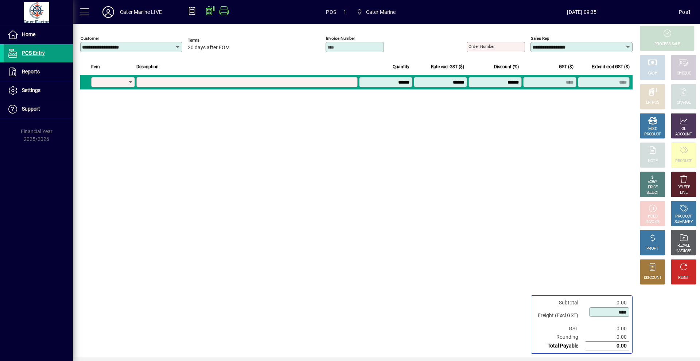 This screenshot has width=700, height=361. I want to click on div: DELETE, so click(683, 187).